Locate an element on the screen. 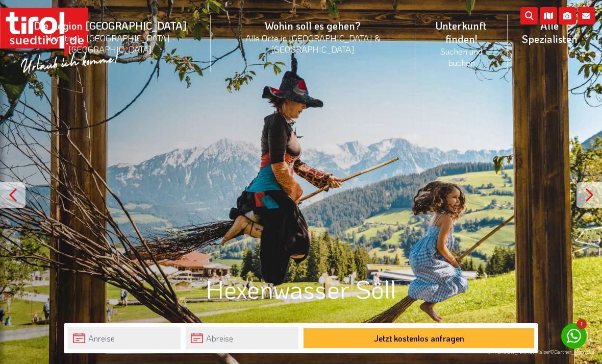  i: Fotogalerie is located at coordinates (568, 16).